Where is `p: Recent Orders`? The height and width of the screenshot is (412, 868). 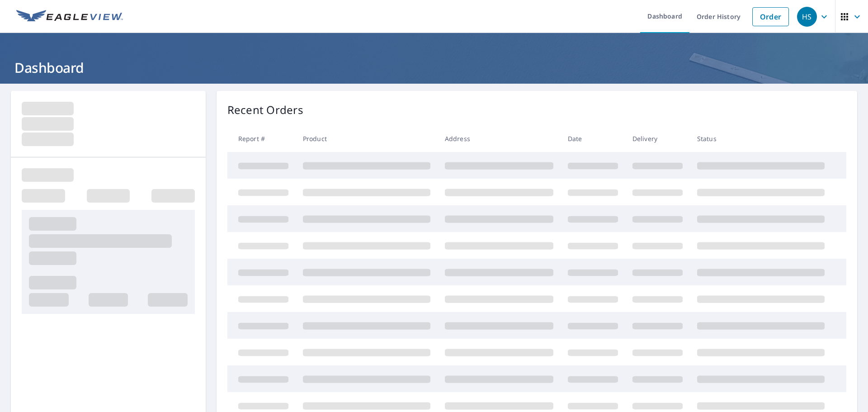 p: Recent Orders is located at coordinates (265, 110).